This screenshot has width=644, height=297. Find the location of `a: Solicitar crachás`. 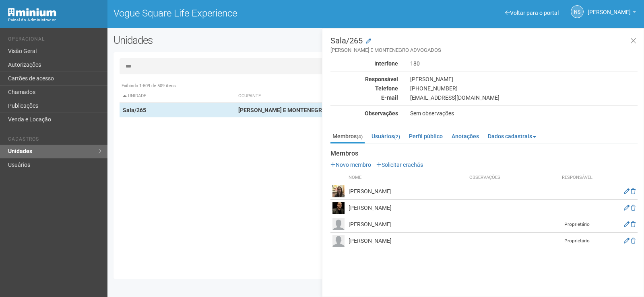

a: Solicitar crachás is located at coordinates (399, 165).